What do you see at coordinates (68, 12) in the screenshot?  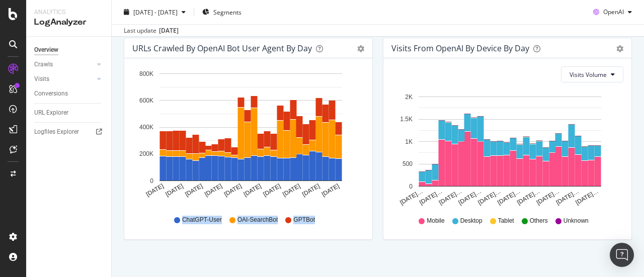 I see `div: Analytics` at bounding box center [68, 12].